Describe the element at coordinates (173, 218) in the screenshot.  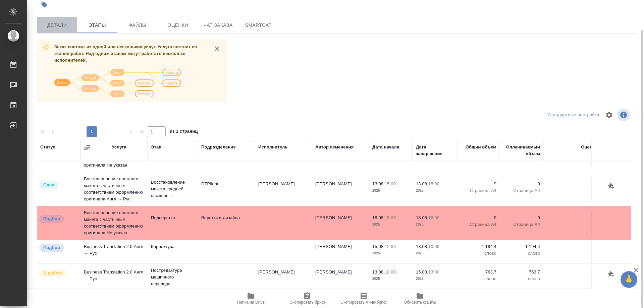
I see `p: Подверстка` at that location.